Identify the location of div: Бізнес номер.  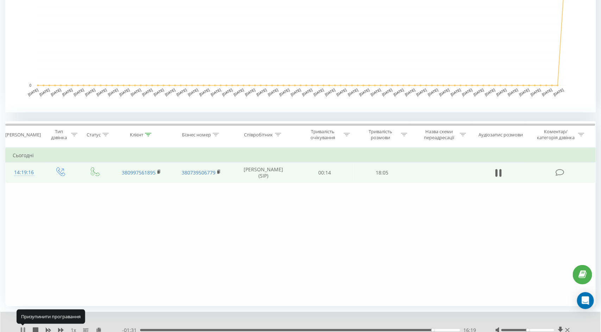
(196, 135).